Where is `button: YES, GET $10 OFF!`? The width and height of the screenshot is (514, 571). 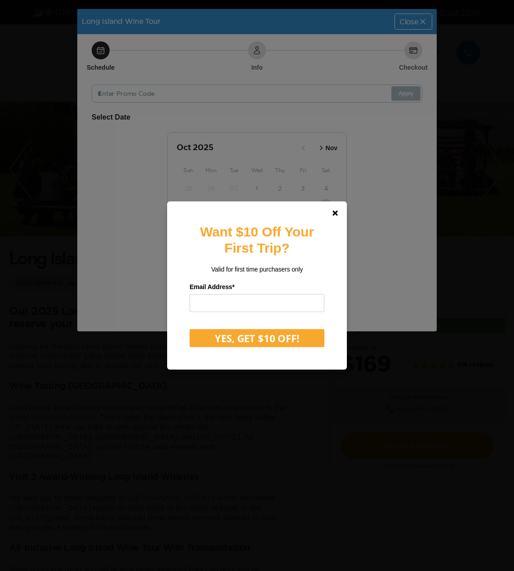 button: YES, GET $10 OFF! is located at coordinates (257, 338).